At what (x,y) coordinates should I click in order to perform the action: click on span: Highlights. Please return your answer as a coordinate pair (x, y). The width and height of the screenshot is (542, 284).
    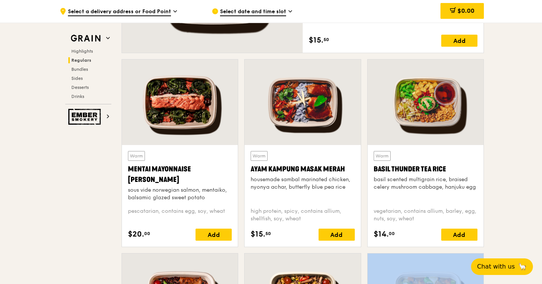
    Looking at the image, I should click on (82, 51).